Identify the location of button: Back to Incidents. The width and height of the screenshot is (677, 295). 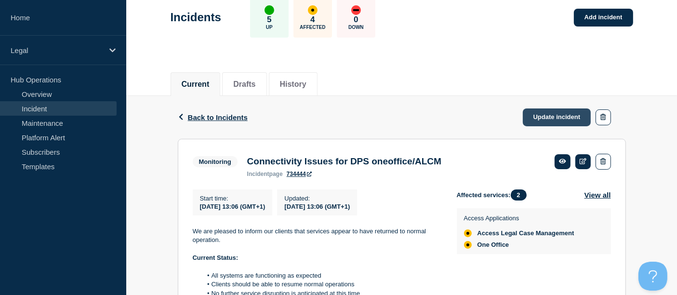
(213, 117).